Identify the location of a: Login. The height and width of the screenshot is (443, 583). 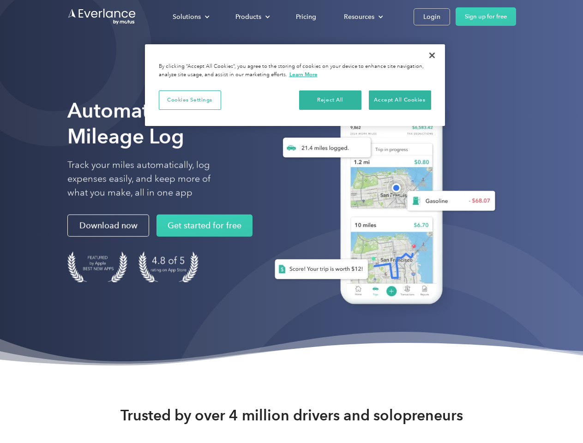
(431, 17).